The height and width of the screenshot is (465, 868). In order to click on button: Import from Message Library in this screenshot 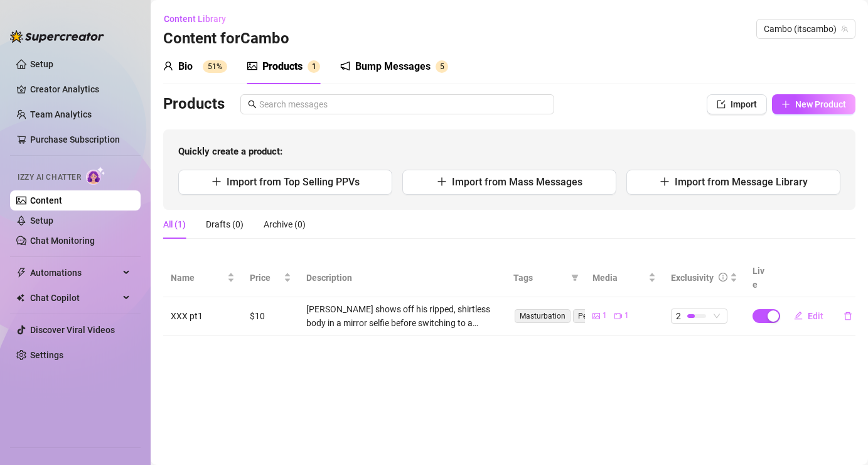, I will do `click(734, 182)`.